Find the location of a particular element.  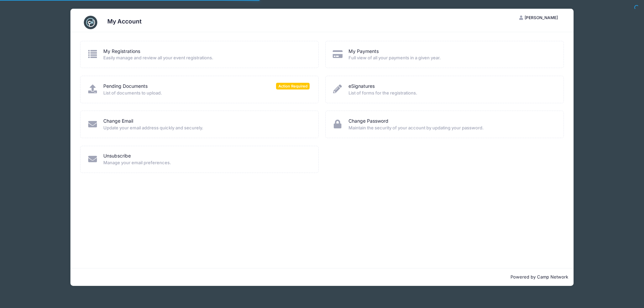

span: List of documents to upload. is located at coordinates (206, 93).